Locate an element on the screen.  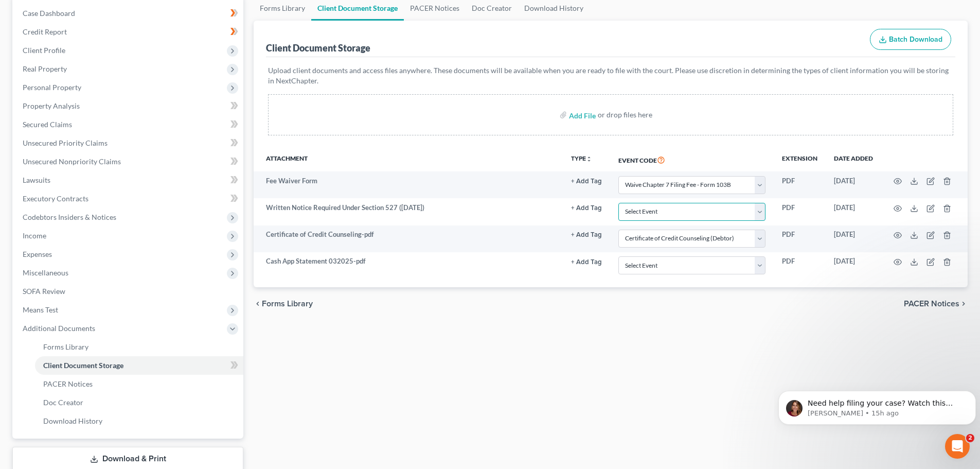
span: Unsecured Nonpriority Claims is located at coordinates (71, 161).